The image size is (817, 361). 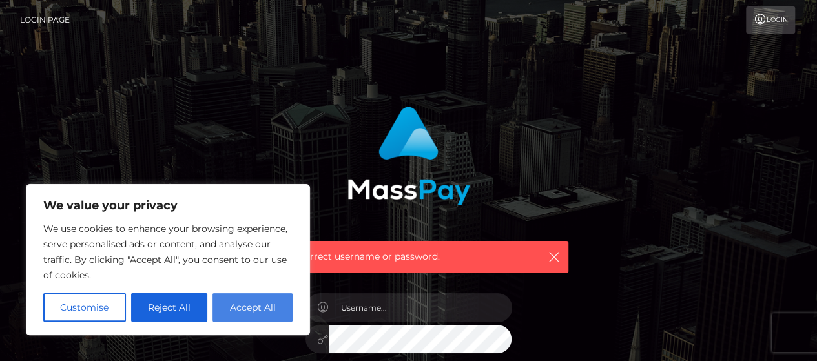 I want to click on button: Reject All, so click(x=169, y=307).